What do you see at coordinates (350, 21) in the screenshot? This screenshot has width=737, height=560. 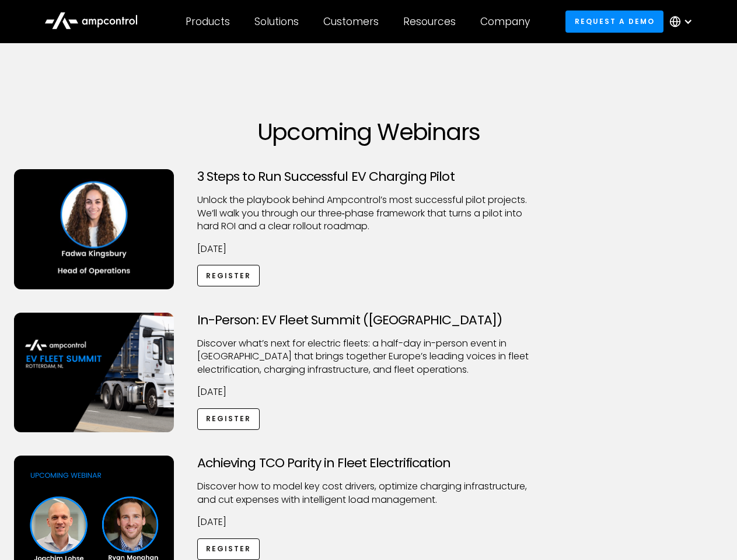 I see `div: Customers` at bounding box center [350, 21].